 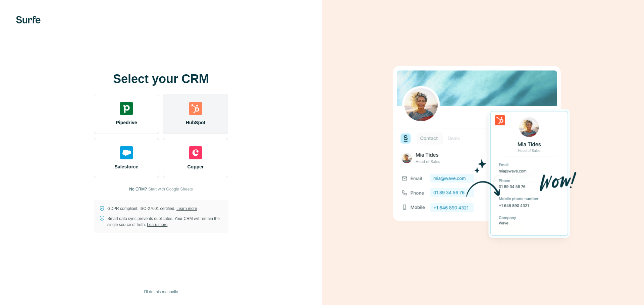 What do you see at coordinates (161, 292) in the screenshot?
I see `button: I’ll do this manually` at bounding box center [161, 292].